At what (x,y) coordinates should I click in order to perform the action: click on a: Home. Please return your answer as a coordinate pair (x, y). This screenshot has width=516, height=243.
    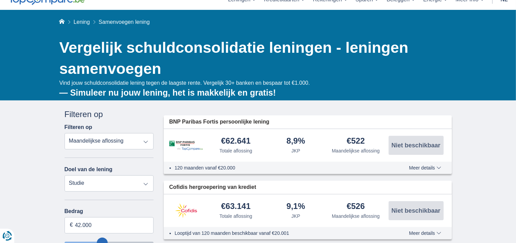
    Looking at the image, I should click on (62, 22).